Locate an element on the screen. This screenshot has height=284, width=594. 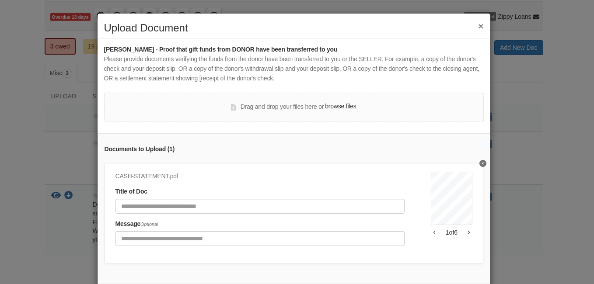
input: Include any comments on this document is located at coordinates (260, 239).